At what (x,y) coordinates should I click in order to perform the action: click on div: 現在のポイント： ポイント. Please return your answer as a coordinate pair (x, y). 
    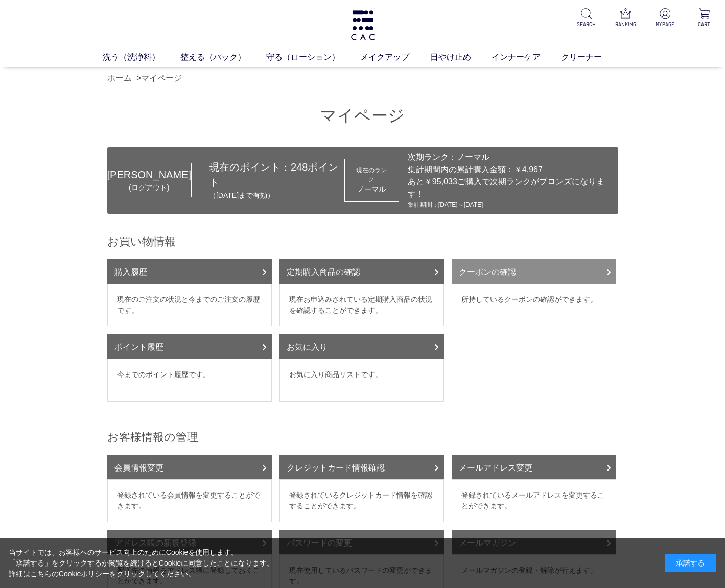
    Looking at the image, I should click on (268, 180).